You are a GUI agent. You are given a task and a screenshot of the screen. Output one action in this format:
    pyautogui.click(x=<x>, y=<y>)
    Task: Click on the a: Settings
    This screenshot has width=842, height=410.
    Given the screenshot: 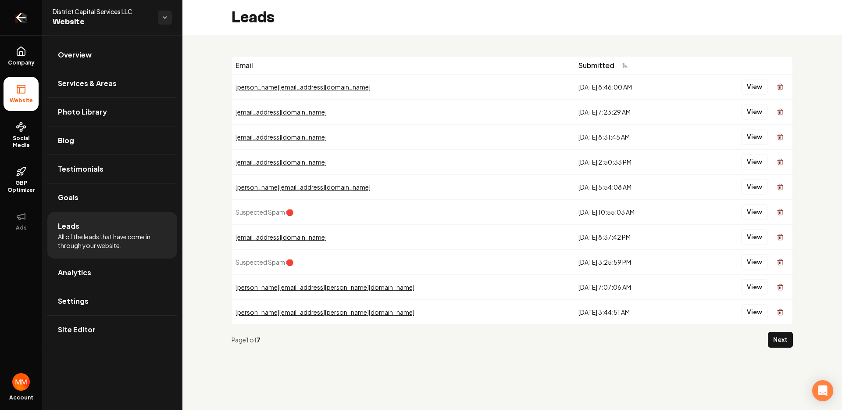 What is the action you would take?
    pyautogui.click(x=112, y=301)
    